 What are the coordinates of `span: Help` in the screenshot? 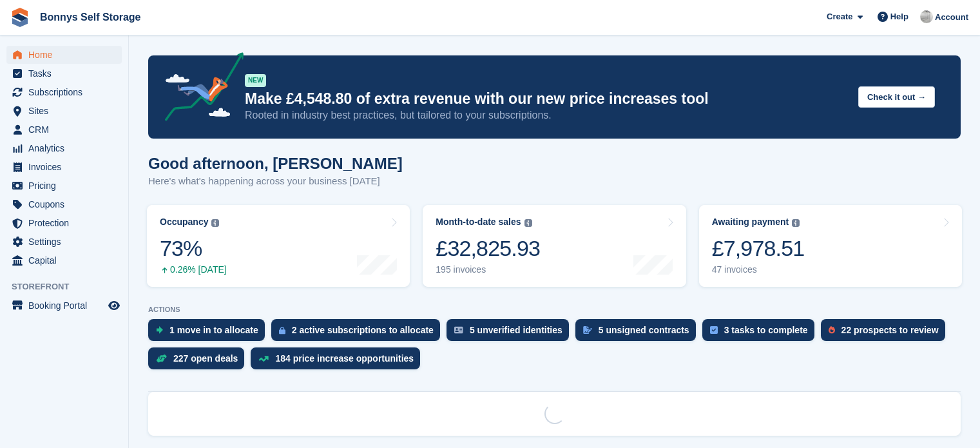 It's located at (900, 17).